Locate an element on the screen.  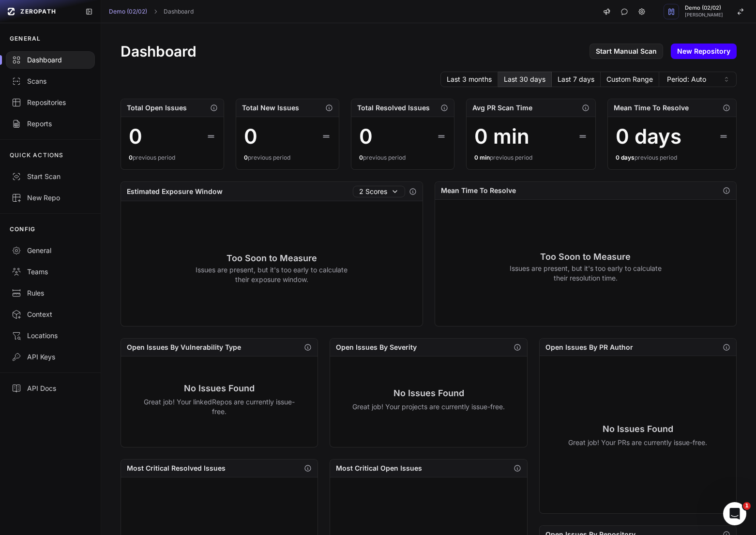
span: 0 days is located at coordinates (625, 157).